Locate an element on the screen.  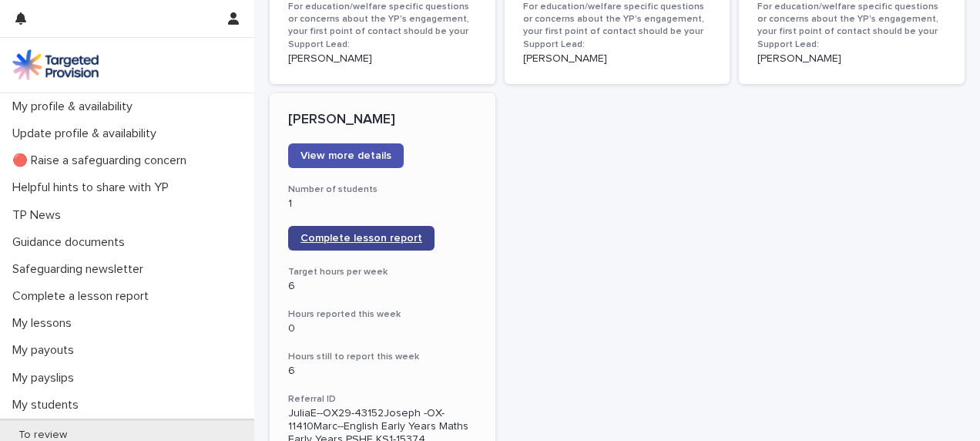
h3: Target hours per week is located at coordinates (383, 272).